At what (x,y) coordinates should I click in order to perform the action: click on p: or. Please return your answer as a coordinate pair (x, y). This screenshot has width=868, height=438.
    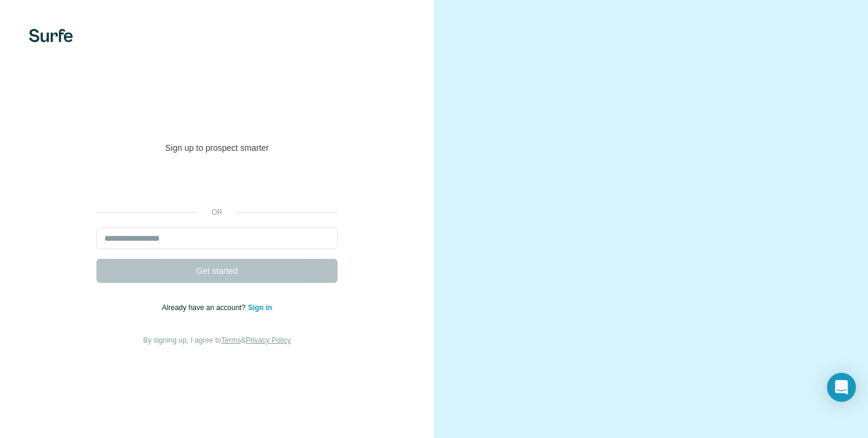
    Looking at the image, I should click on (217, 212).